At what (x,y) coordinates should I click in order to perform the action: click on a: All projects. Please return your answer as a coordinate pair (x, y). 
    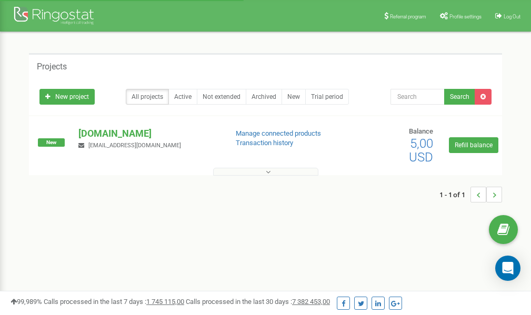
    Looking at the image, I should click on (147, 97).